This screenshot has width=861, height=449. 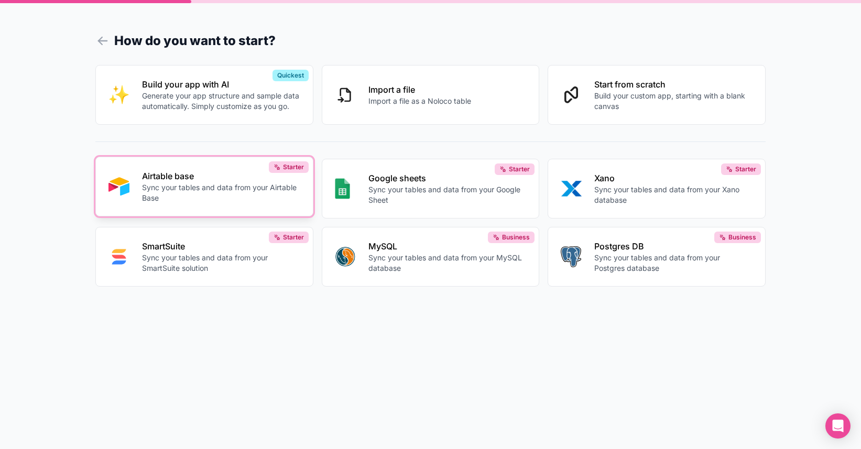 I want to click on button: Import a fileImport a file as a Noloco table, so click(x=431, y=95).